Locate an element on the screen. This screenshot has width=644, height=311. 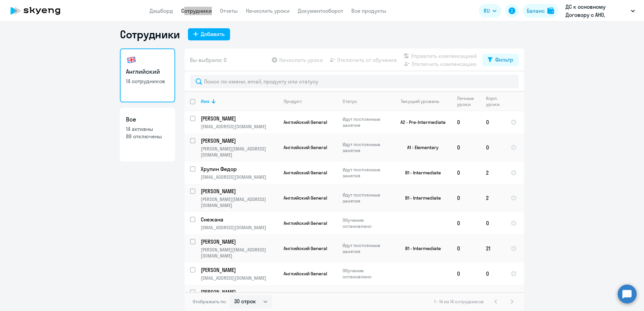
h1: Сотрудники is located at coordinates (150, 35).